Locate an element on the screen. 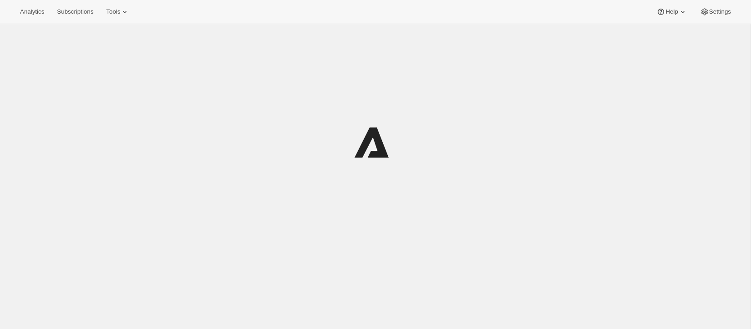 This screenshot has height=329, width=751. span: Tools is located at coordinates (113, 12).